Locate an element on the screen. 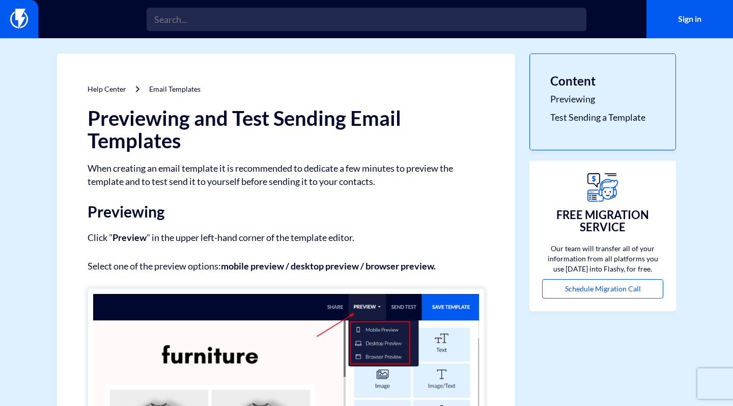 The image size is (733, 406). p: Click " " in the upper left-hand corner of the template editor. is located at coordinates (286, 237).